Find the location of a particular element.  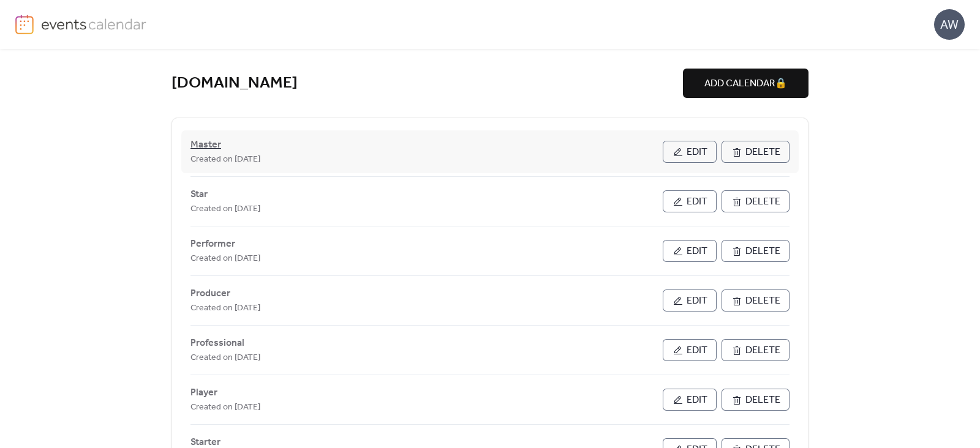

span: Player is located at coordinates (204, 393).